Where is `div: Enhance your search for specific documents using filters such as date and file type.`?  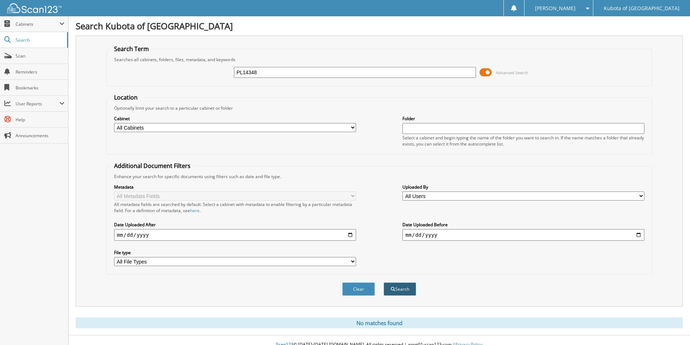
div: Enhance your search for specific documents using filters such as date and file type. is located at coordinates (379, 176).